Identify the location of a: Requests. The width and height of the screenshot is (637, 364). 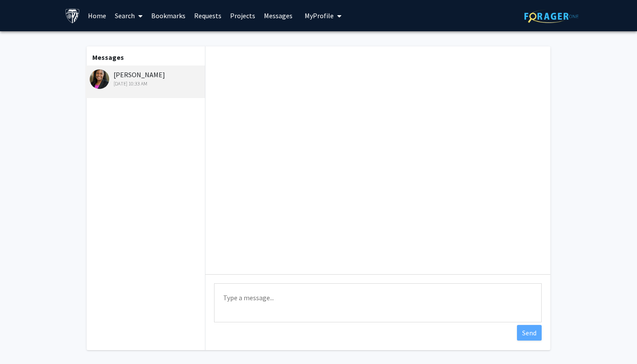
(207, 15).